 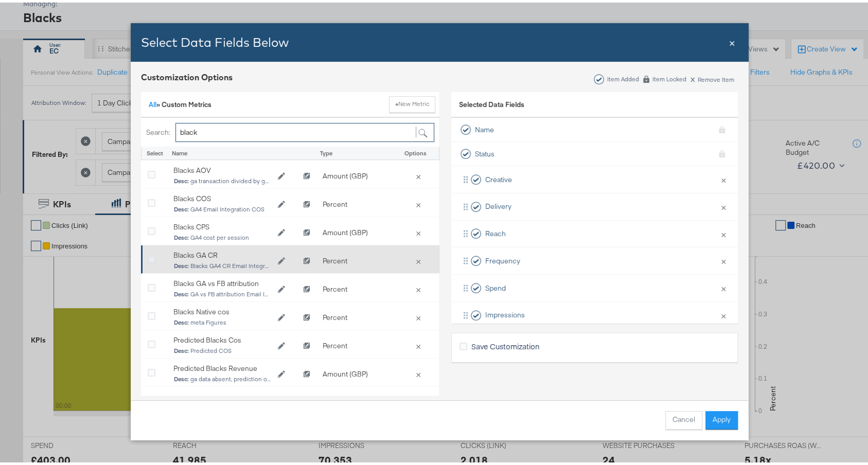 What do you see at coordinates (495, 231) in the screenshot?
I see `span: Reach` at bounding box center [495, 231].